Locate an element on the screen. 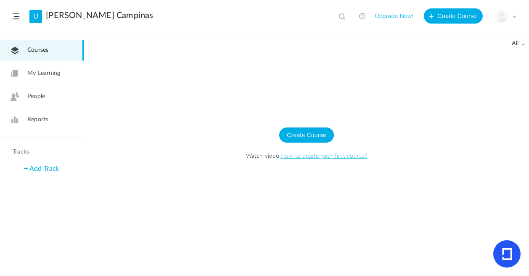 The image size is (529, 276). button: Upgrade Now! is located at coordinates (394, 16).